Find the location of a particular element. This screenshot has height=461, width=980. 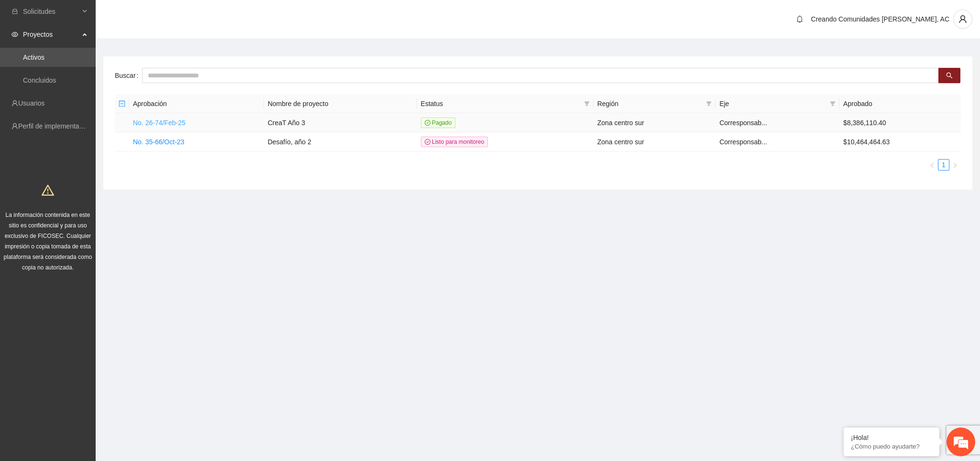

li: Next Page is located at coordinates (955, 165).